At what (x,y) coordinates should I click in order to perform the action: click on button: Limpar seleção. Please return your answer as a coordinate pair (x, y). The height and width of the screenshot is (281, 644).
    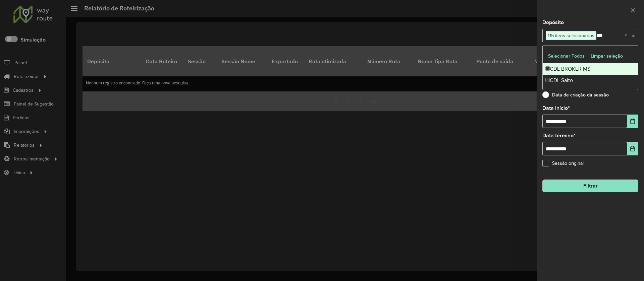
    Looking at the image, I should click on (606, 56).